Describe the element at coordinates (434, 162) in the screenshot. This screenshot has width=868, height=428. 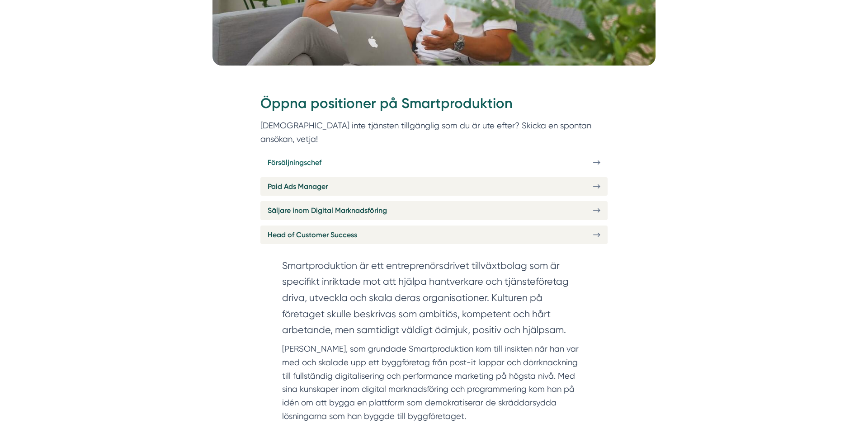
I see `a: Försäljningschef` at that location.